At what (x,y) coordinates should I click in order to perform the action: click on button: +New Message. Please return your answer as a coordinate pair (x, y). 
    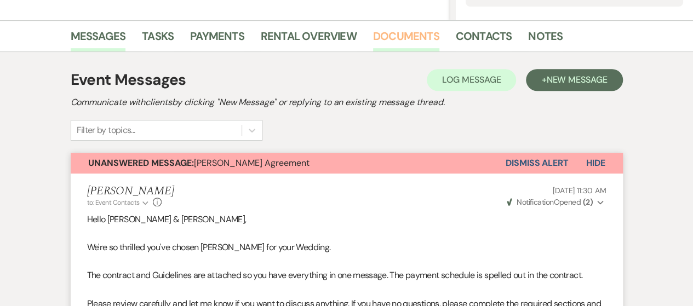
    Looking at the image, I should click on (574, 80).